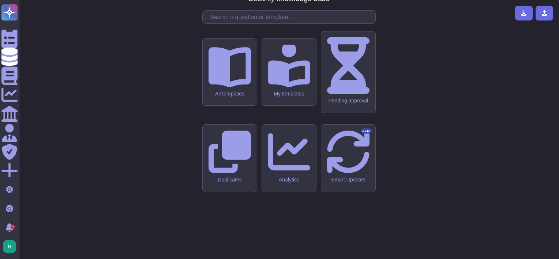 The height and width of the screenshot is (259, 559). Describe the element at coordinates (348, 180) in the screenshot. I see `div: Smart Updates` at that location.